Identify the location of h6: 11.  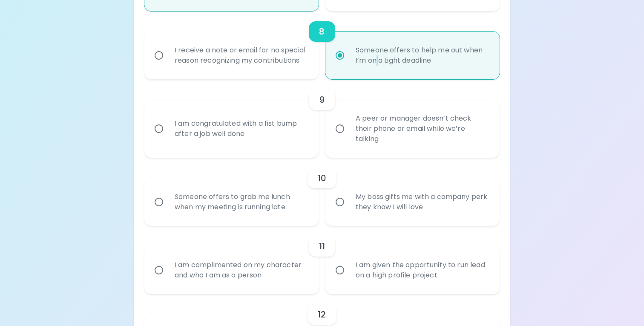
(322, 246).